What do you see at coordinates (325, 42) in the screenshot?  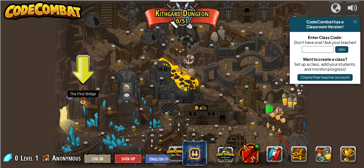 I see `div: Don't have one? Ask your teacher!` at bounding box center [325, 42].